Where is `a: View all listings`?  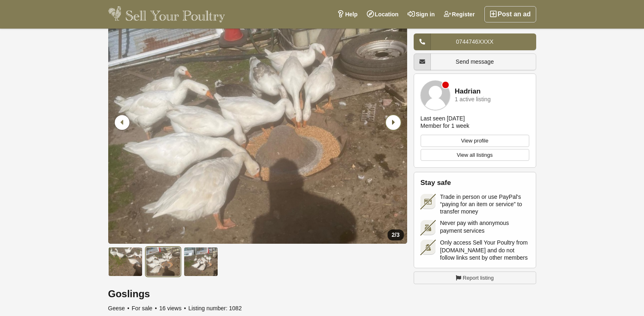 a: View all listings is located at coordinates (475, 155).